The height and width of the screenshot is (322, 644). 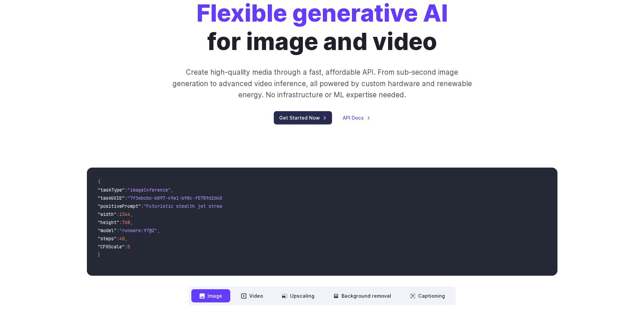 What do you see at coordinates (111, 190) in the screenshot?
I see `span: "taskType"` at bounding box center [111, 190].